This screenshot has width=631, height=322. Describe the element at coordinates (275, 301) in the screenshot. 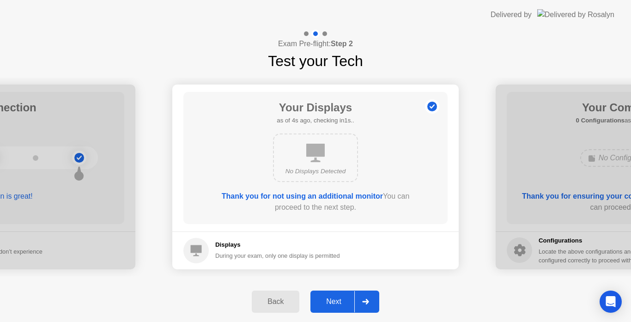

I see `div: Back` at that location.